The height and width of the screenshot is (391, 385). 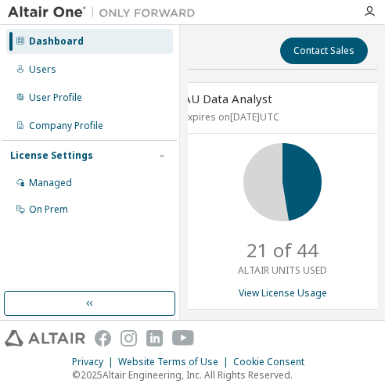 What do you see at coordinates (55, 98) in the screenshot?
I see `div: User Profile` at bounding box center [55, 98].